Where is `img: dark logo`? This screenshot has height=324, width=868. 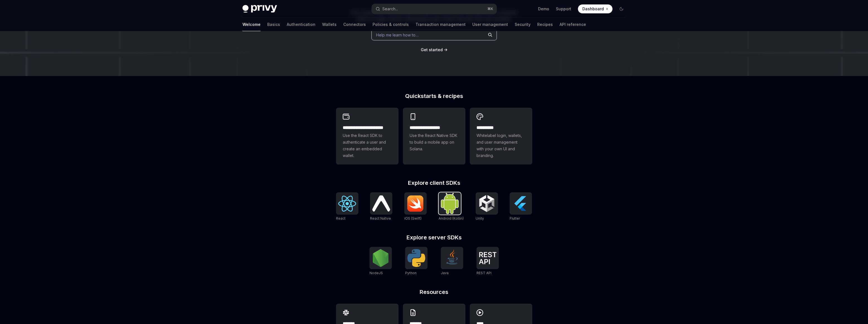
img: dark logo is located at coordinates (260, 9).